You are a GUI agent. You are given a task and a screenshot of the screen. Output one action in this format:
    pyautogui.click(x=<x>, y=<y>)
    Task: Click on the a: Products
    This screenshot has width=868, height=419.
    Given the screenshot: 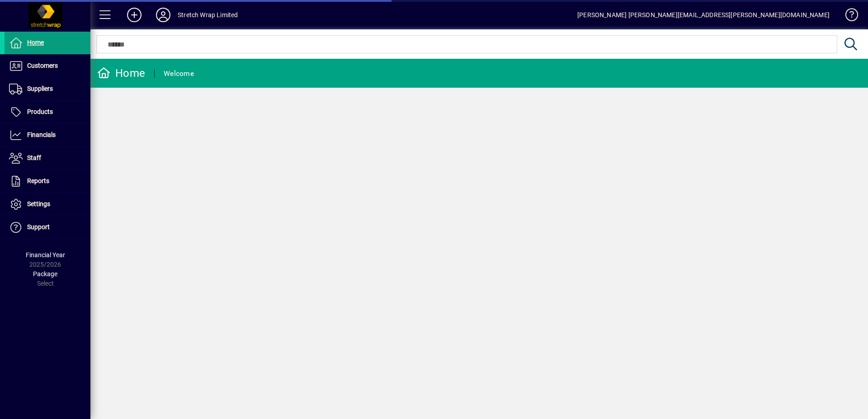 What is the action you would take?
    pyautogui.click(x=47, y=112)
    